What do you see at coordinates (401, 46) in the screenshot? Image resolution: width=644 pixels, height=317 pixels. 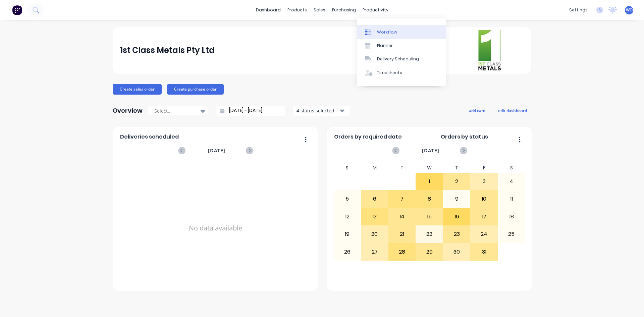 I see `a: Planner` at bounding box center [401, 46].